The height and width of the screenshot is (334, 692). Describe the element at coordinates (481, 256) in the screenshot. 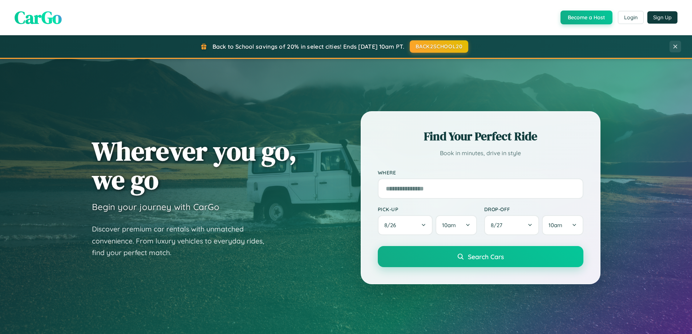

I see `button: Search Cars` at that location.